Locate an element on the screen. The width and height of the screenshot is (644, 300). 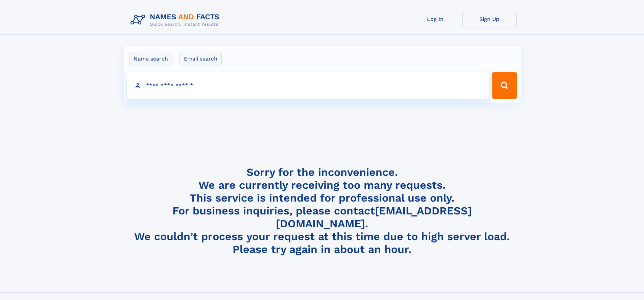
button: Search Button is located at coordinates (504, 86).